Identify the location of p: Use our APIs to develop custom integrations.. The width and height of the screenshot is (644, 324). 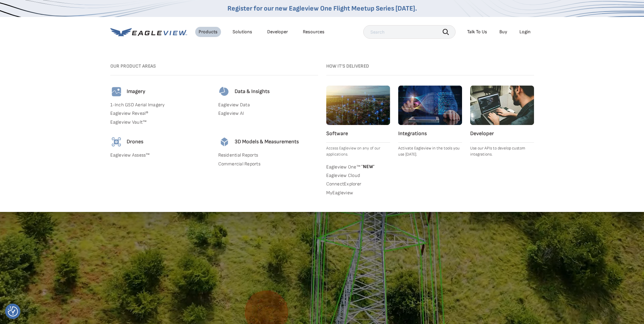
(502, 151).